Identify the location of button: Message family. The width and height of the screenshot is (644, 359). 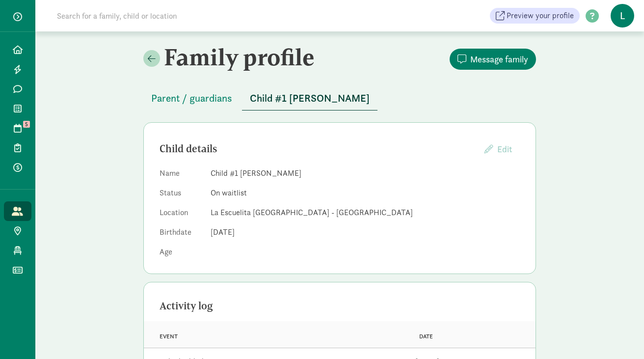
(493, 59).